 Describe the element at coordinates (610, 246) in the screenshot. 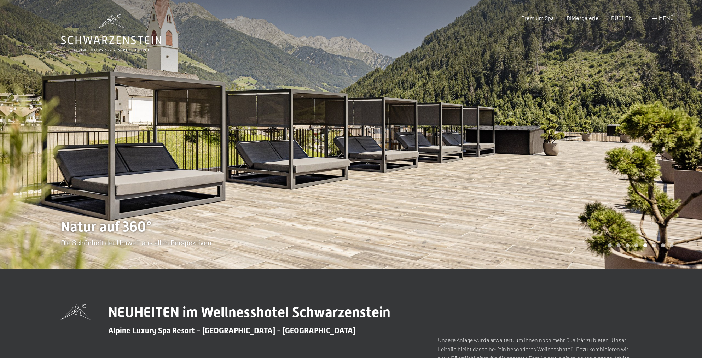

I see `div: Carousel Page 1` at that location.